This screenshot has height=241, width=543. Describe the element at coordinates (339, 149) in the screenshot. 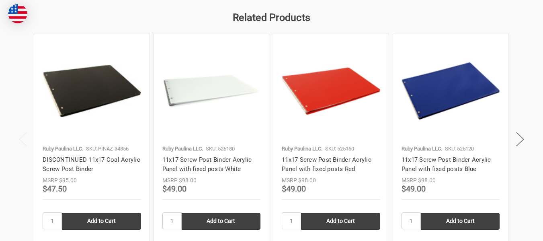

I see `p: SKU: 525160` at that location.